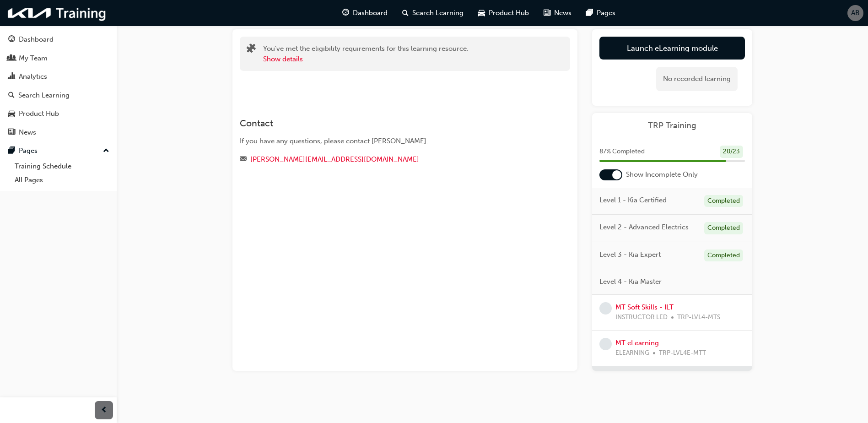  What do you see at coordinates (633, 200) in the screenshot?
I see `span: Level 1 - Kia Certified` at bounding box center [633, 200].